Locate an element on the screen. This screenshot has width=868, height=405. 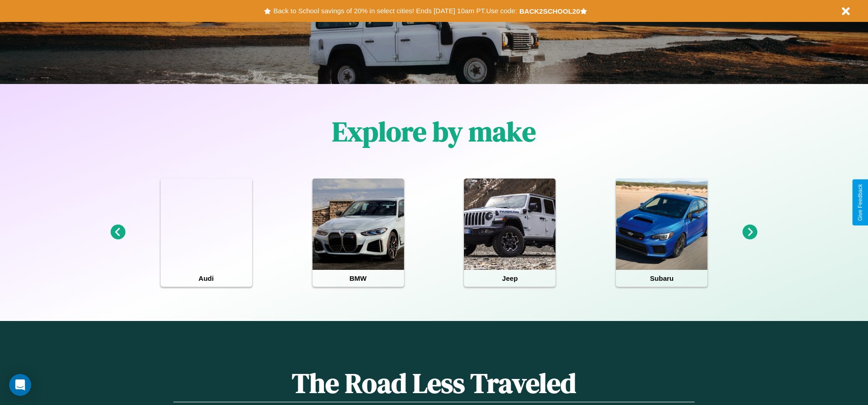
h1: Explore by make is located at coordinates (434, 132).